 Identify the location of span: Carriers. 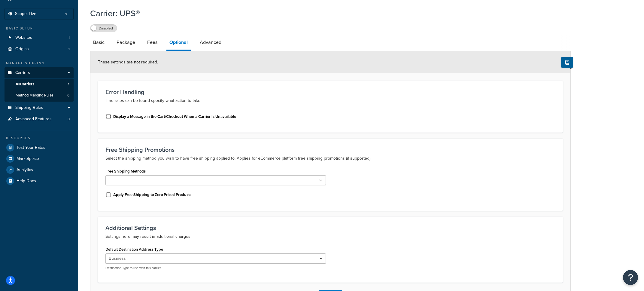
(23, 73).